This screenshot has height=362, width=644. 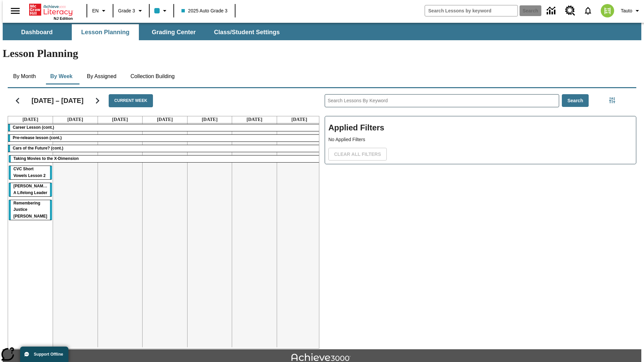 What do you see at coordinates (102, 76) in the screenshot?
I see `button: By Assigned` at bounding box center [102, 76].